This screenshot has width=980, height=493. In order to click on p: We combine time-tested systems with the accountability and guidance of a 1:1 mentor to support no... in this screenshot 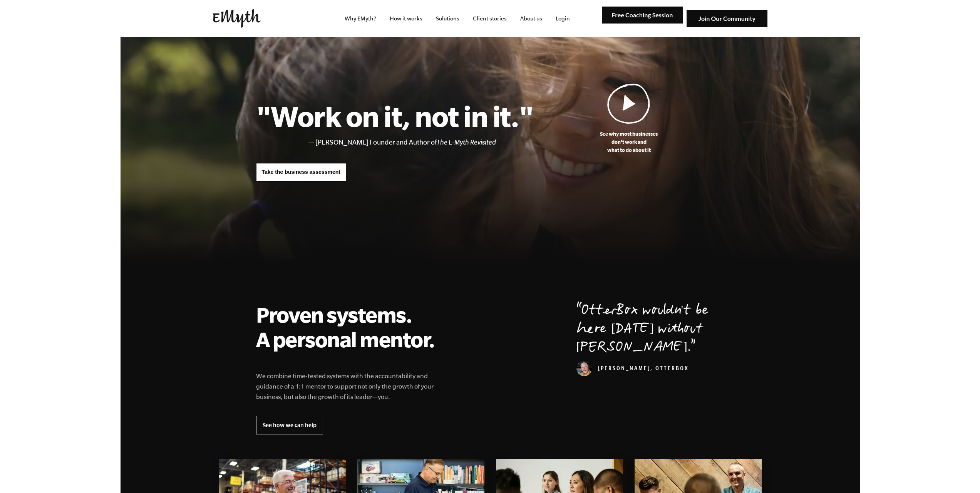, I will do `click(350, 386)`.